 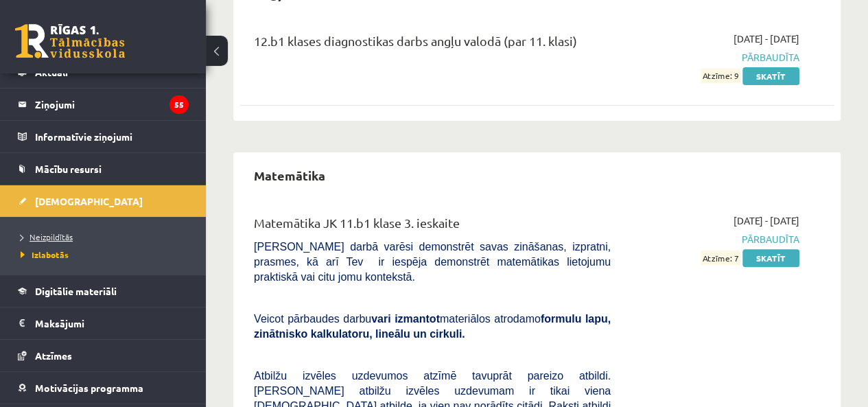 I want to click on span: Atzīme: 7, so click(x=721, y=257).